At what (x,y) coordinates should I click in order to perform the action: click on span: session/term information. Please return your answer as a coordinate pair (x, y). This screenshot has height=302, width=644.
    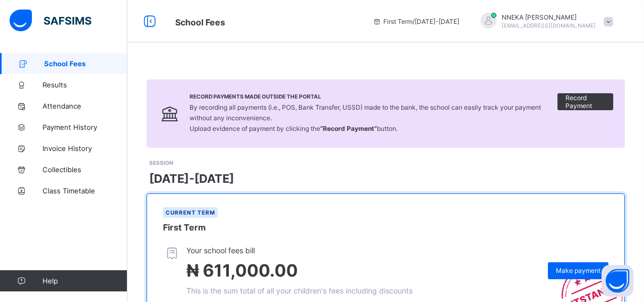
    Looking at the image, I should click on (416, 21).